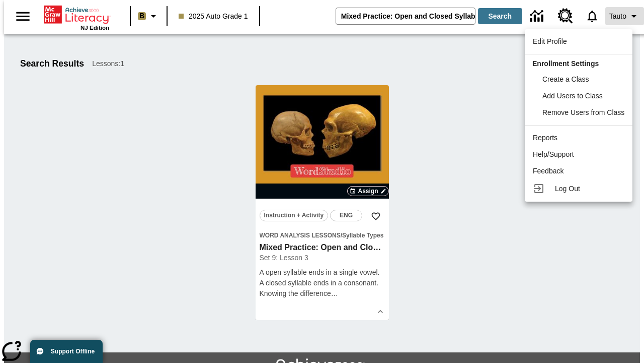 The height and width of the screenshot is (363, 644). I want to click on span: Remove Users from Class, so click(583, 112).